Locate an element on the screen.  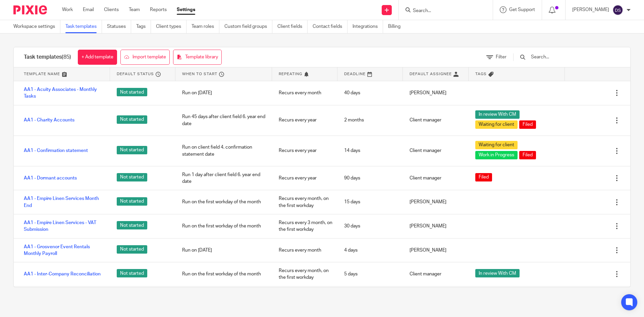
a: Tags is located at coordinates (144, 26).